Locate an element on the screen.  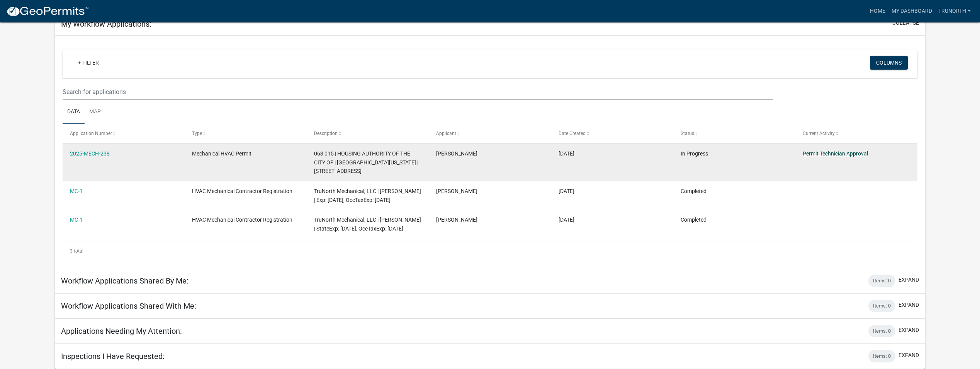
a: Map is located at coordinates (95, 112).